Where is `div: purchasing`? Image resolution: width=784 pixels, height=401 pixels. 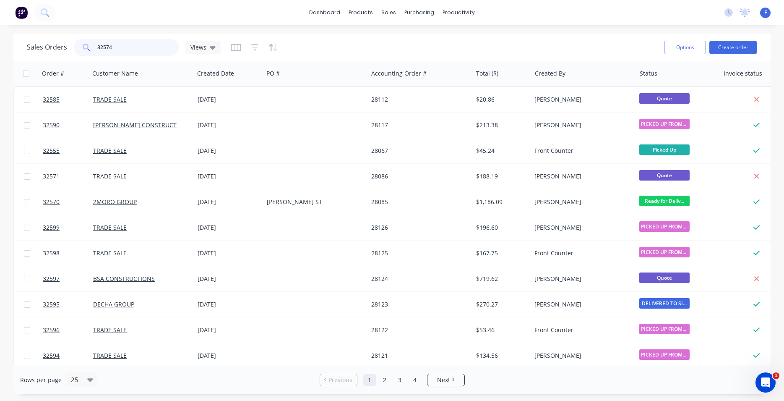
div: purchasing is located at coordinates (419, 13).